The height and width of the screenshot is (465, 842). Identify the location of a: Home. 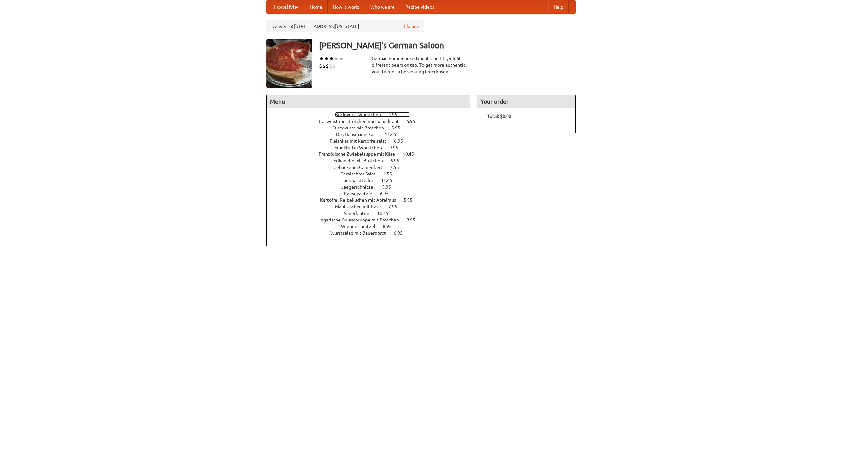
(316, 7).